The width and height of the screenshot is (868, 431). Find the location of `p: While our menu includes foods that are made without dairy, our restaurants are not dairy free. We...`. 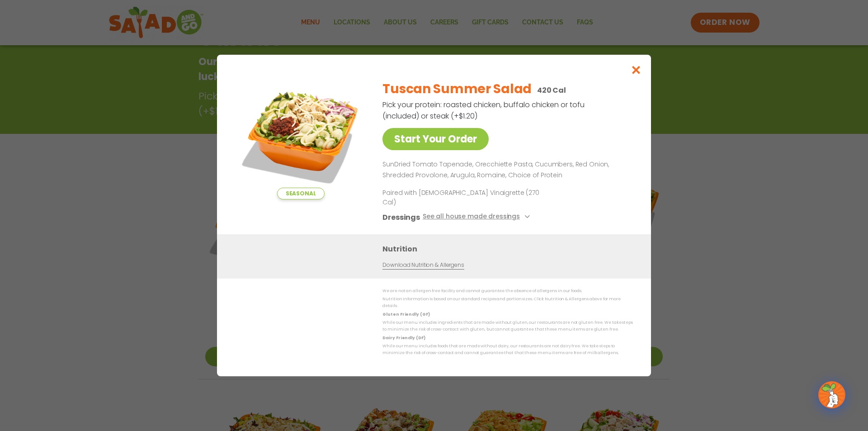

p: While our menu includes foods that are made without dairy, our restaurants are not dairy free. We... is located at coordinates (508, 349).